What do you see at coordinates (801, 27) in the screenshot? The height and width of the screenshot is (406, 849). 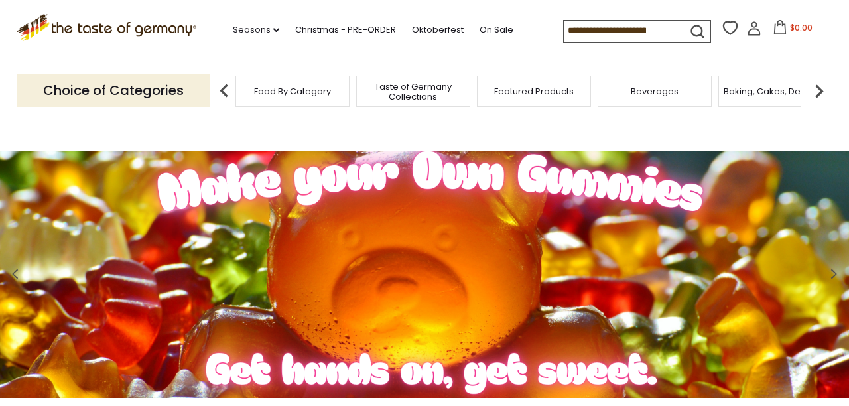 I see `span: $0.00` at bounding box center [801, 27].